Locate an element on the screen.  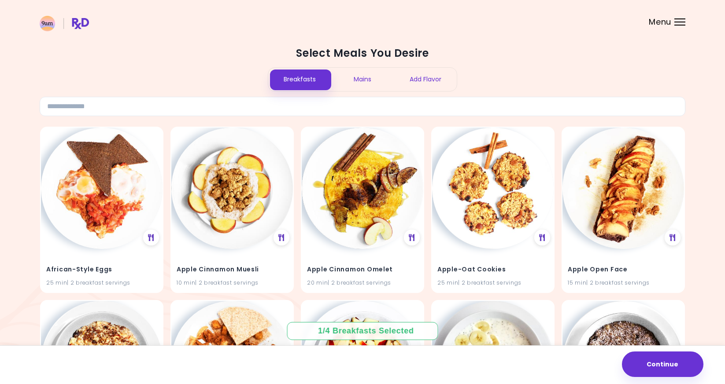
h4: Apple-Oat Cookies is located at coordinates (493, 270).